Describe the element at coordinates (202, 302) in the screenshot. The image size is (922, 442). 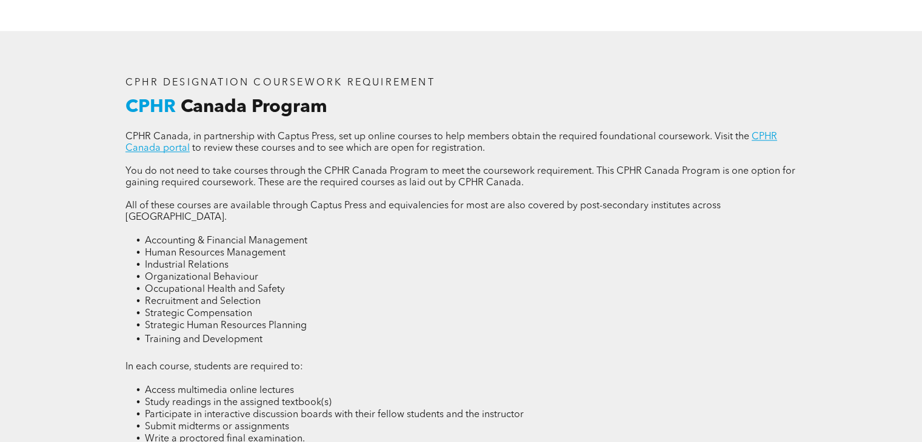
I see `span: Recruitment and Selection` at that location.